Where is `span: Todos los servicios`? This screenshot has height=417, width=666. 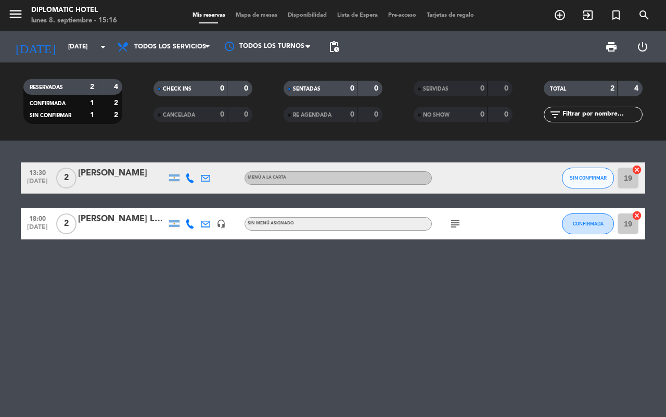
span: Todos los servicios is located at coordinates (170, 47).